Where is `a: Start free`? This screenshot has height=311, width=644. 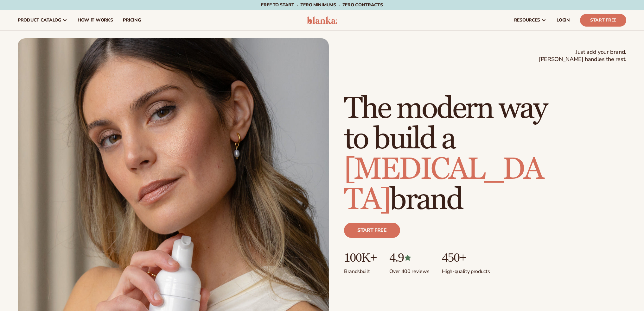 a: Start free is located at coordinates (372, 230).